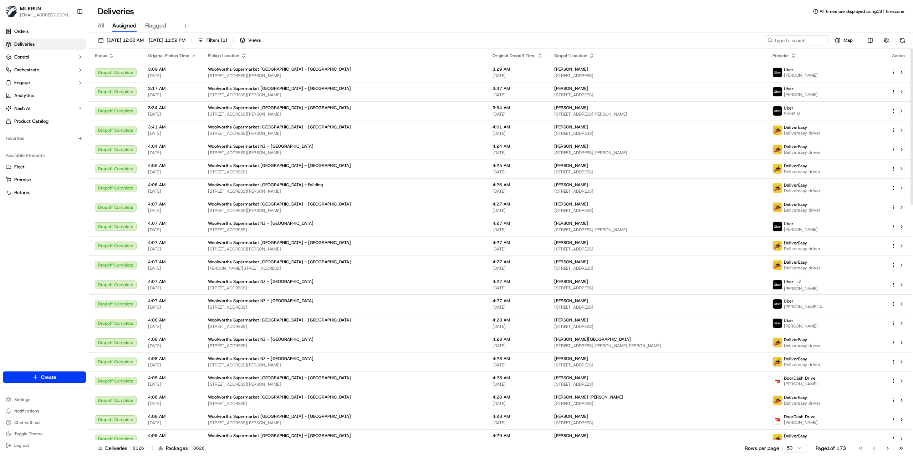 This screenshot has width=913, height=456. Describe the element at coordinates (22, 180) in the screenshot. I see `span: Promise` at that location.